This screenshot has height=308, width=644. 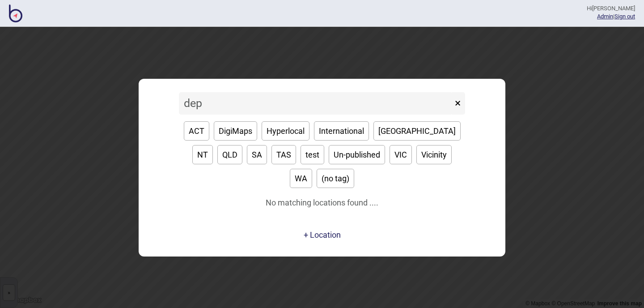 I want to click on button: Un-published, so click(x=357, y=154).